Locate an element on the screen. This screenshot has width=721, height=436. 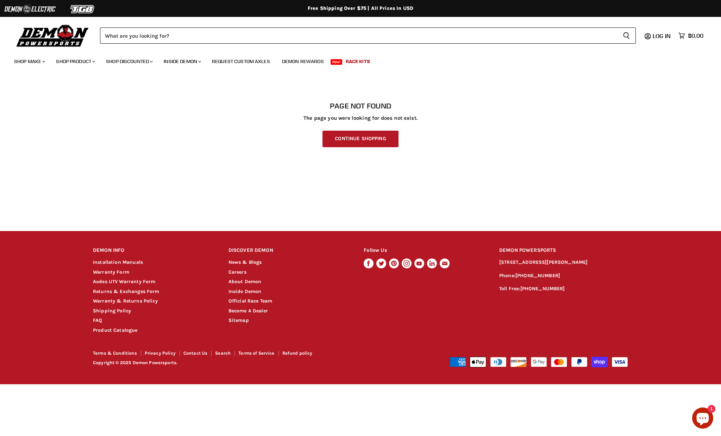
div: Free Shipping Over $75 | All Prices In USD is located at coordinates (361, 8).